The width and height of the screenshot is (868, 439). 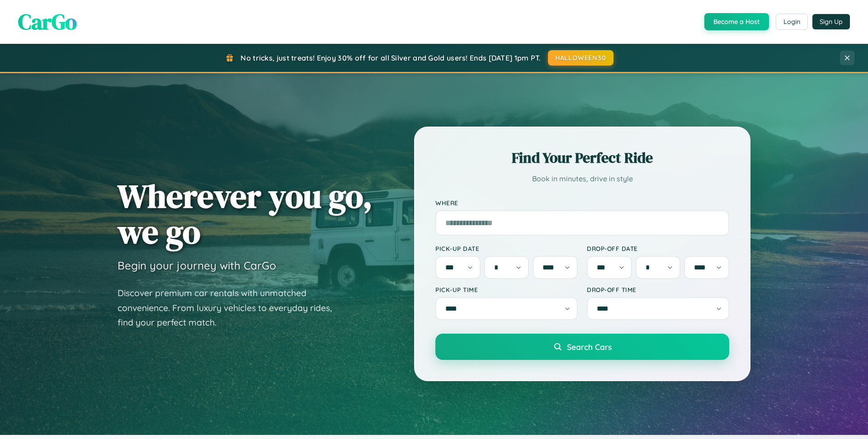 What do you see at coordinates (231, 308) in the screenshot?
I see `p: Discover premium car rentals with unmatched convenience. From luxury vehicles to everyday rides, ...` at bounding box center [231, 308].